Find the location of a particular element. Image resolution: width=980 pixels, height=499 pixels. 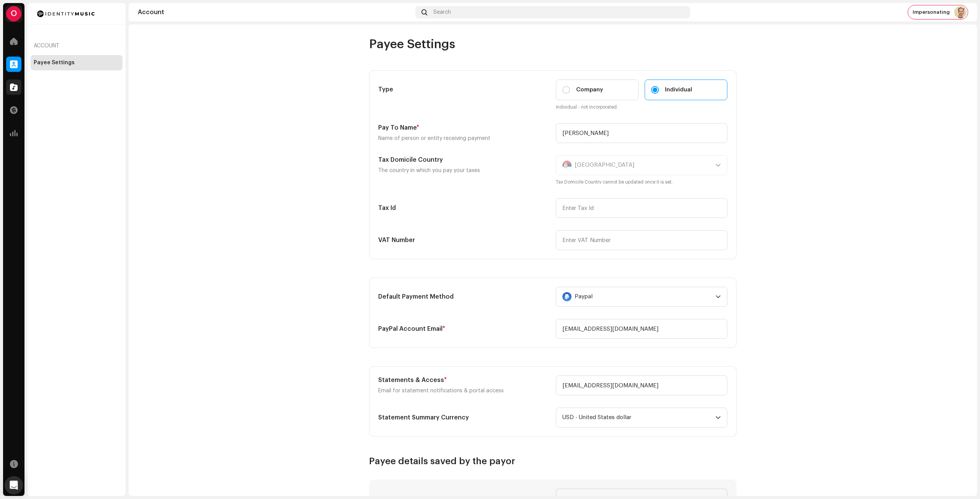

h5: Tax Domicile Country is located at coordinates (464, 160).